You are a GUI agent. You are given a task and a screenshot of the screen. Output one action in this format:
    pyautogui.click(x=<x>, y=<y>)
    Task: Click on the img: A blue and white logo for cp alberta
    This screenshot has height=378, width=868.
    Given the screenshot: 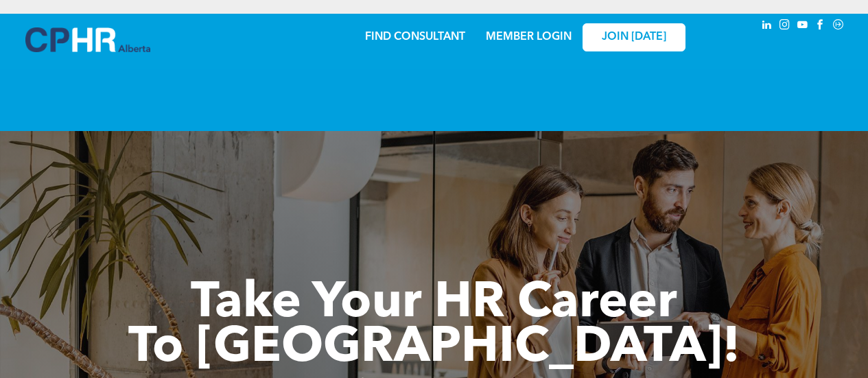 What is the action you would take?
    pyautogui.click(x=88, y=40)
    